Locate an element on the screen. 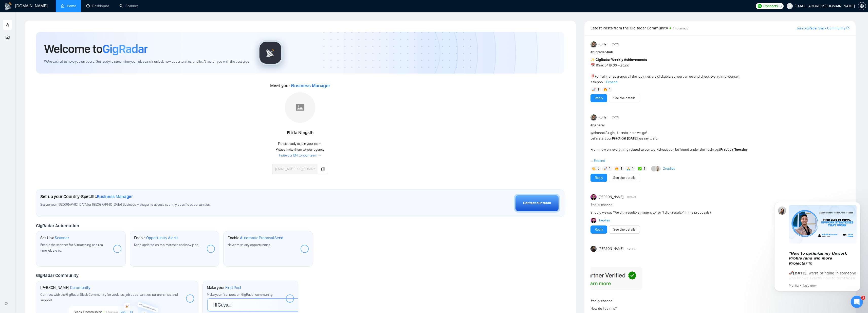 This screenshot has height=313, width=868. em: Week of 19.06 – 25.06 is located at coordinates (612, 65).